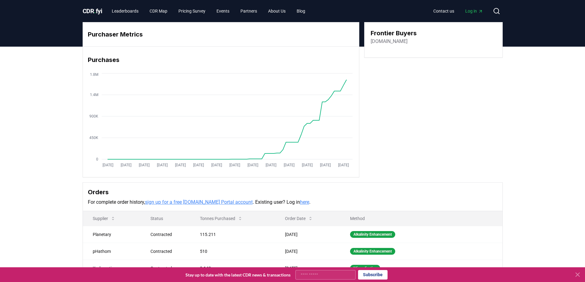 This screenshot has width=585, height=282. What do you see at coordinates (474, 11) in the screenshot?
I see `span: Log in` at bounding box center [474, 11].